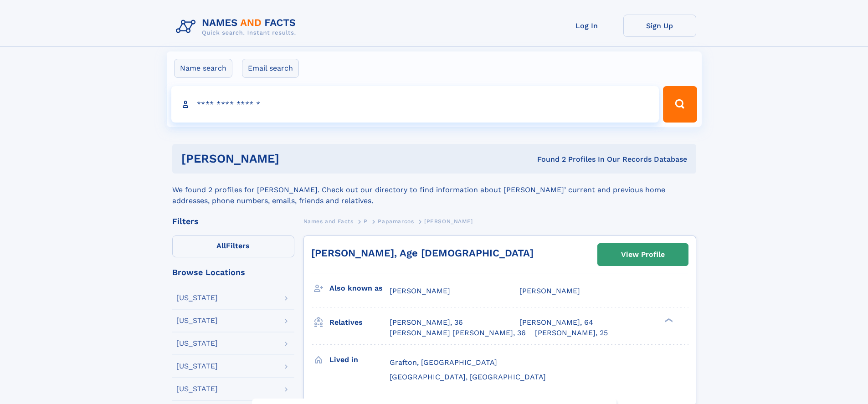 Image resolution: width=868 pixels, height=404 pixels. I want to click on h3: Lived in, so click(360, 360).